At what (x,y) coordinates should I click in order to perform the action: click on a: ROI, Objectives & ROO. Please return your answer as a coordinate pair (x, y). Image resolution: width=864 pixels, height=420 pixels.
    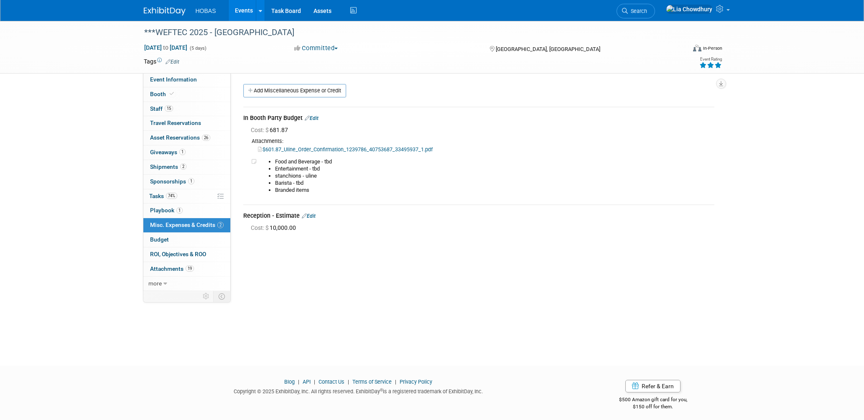
    Looking at the image, I should click on (187, 254).